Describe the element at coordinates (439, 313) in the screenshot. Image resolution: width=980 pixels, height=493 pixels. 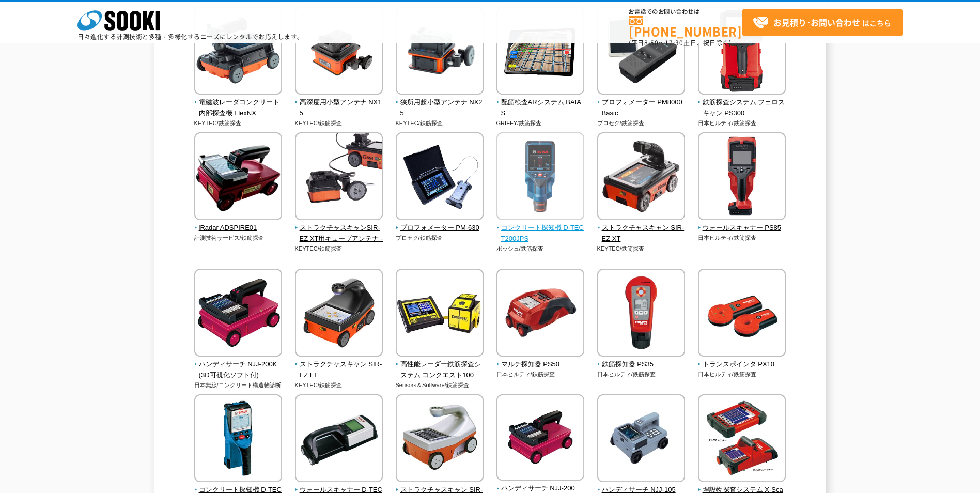
I see `img: 高性能レーダー鉄筋探査システム コンクエスト100` at that location.